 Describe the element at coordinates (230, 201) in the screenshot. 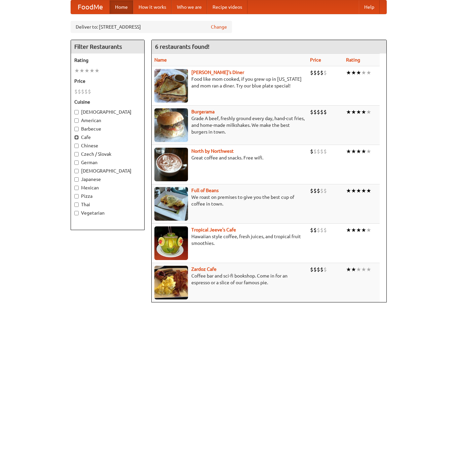

I see `p: We roast on premises to give you the best cup of coffee in town.` at that location.